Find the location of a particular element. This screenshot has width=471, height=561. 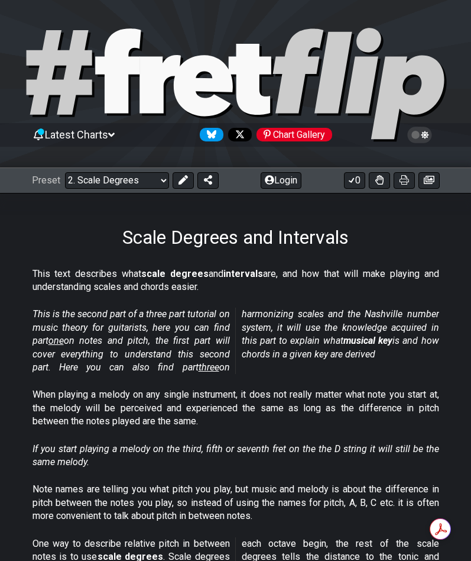

span: one is located at coordinates (56, 340).